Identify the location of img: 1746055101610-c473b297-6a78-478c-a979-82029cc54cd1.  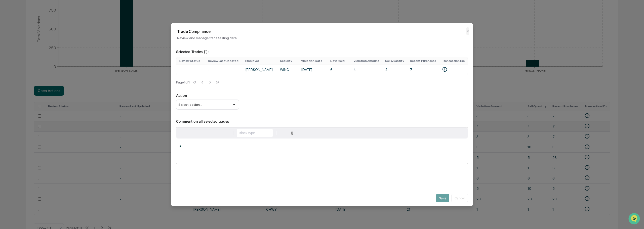
(10, 43).